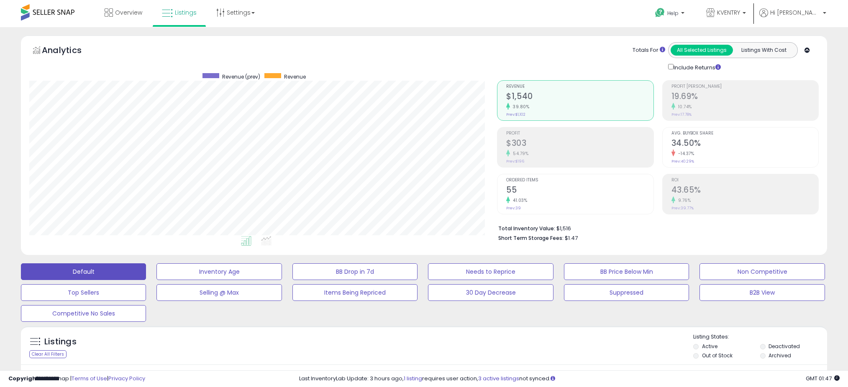  Describe the element at coordinates (744, 97) in the screenshot. I see `h2: 19.69%` at that location.